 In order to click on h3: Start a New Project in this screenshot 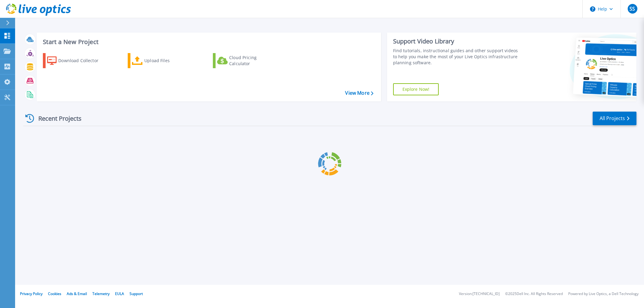, I will do `click(208, 42)`.